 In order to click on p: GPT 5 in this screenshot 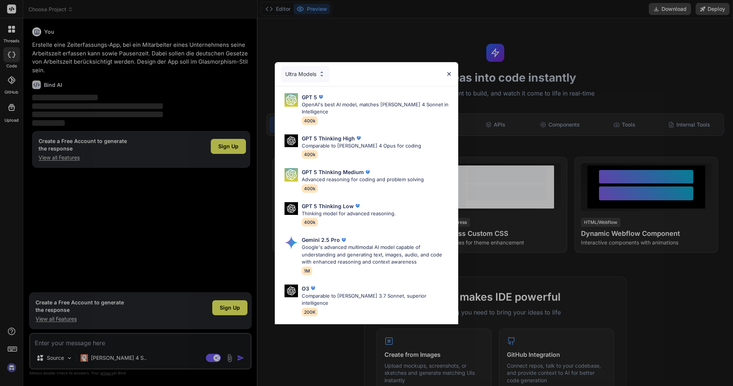, I will do `click(309, 97)`.